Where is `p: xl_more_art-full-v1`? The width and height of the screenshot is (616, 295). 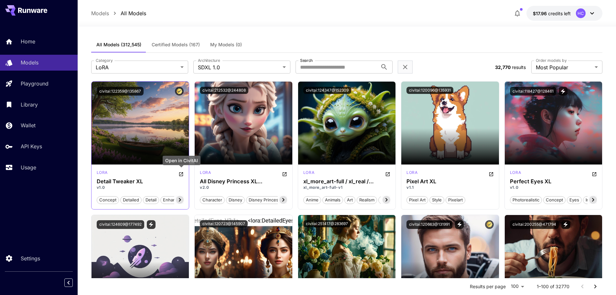
p: xl_more_art-full-v1 is located at coordinates (347, 187).